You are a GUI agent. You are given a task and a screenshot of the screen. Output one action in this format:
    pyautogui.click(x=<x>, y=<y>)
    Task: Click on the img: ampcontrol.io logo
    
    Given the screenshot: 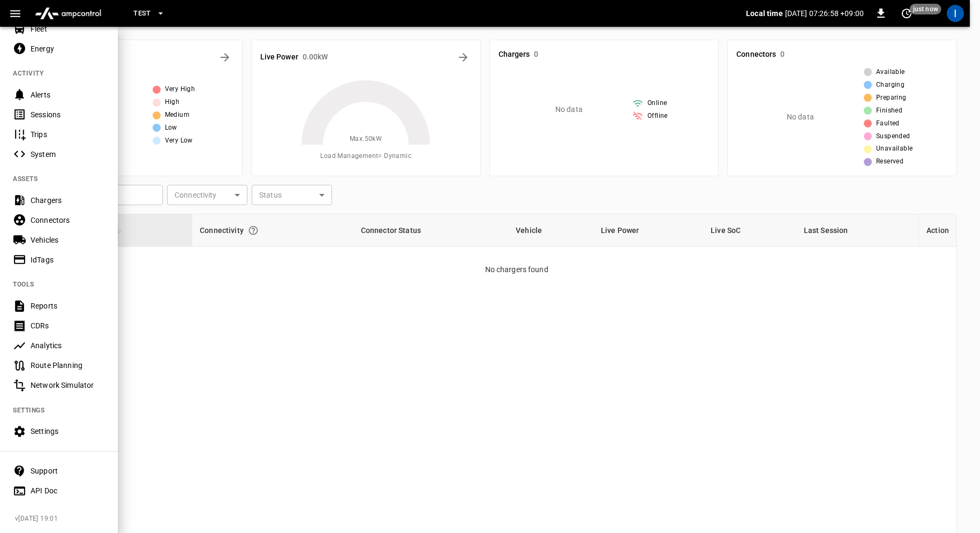 What is the action you would take?
    pyautogui.click(x=68, y=13)
    